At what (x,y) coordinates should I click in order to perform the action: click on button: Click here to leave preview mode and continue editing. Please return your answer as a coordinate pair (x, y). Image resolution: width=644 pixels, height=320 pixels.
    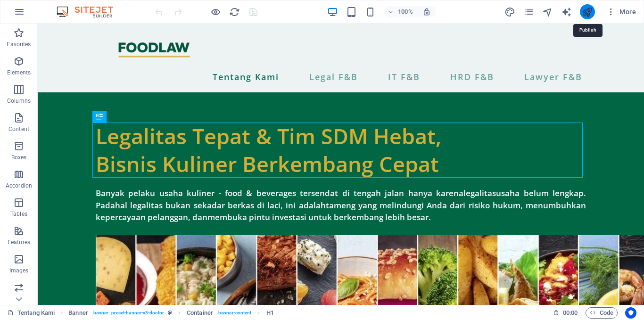
    Looking at the image, I should click on (216, 12).